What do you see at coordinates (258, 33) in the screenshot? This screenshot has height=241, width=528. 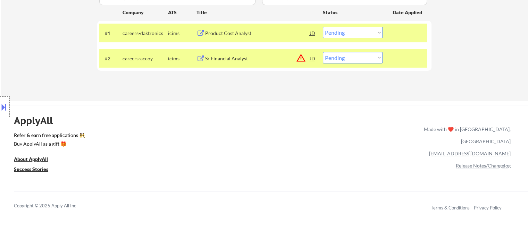 I see `div: Product Cost Analyst` at bounding box center [258, 33].